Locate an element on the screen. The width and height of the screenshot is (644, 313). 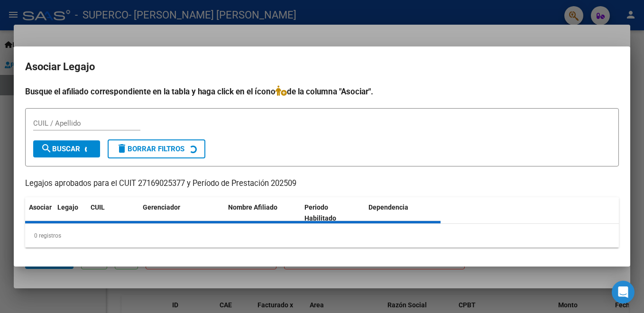
mat-icon: search is located at coordinates (46, 148).